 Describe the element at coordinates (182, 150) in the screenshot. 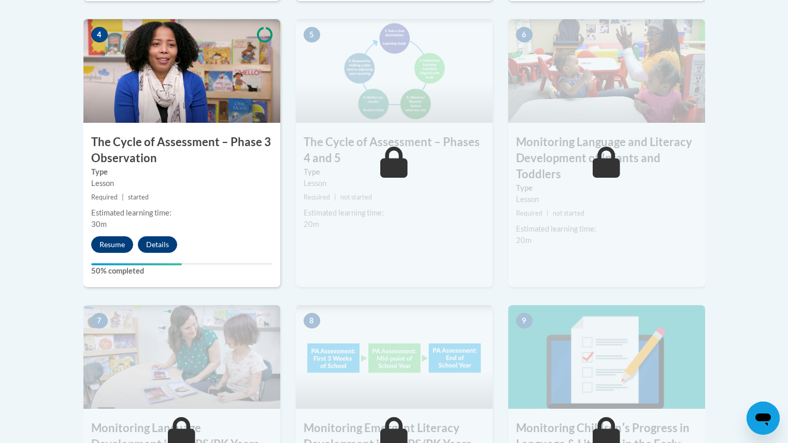

I see `h3: The Cycle of Assessment – Phase 3 Observation` at that location.